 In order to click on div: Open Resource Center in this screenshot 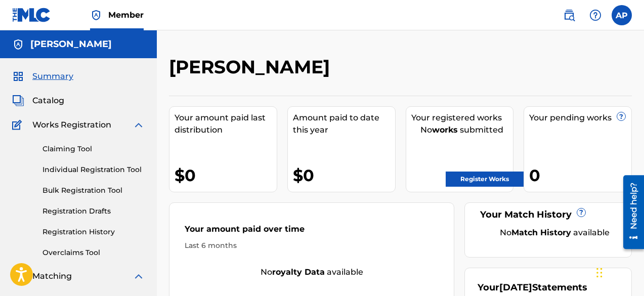, I will do `click(18, 40)`.